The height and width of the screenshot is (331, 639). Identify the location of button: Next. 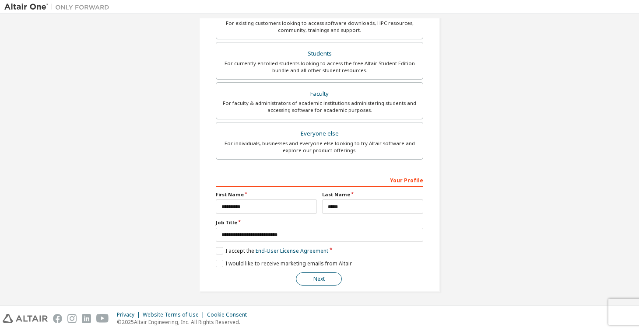
(318, 279).